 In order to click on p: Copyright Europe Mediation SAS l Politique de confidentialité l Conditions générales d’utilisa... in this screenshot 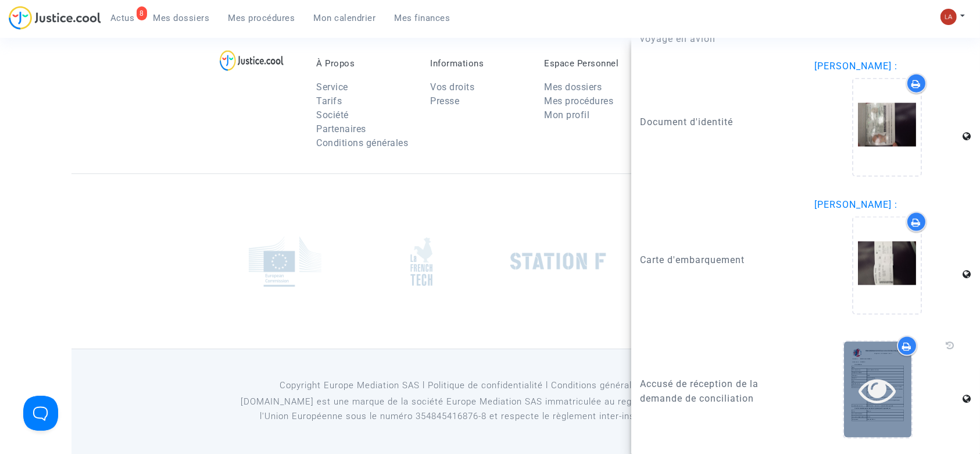, I will do `click(490, 385)`.